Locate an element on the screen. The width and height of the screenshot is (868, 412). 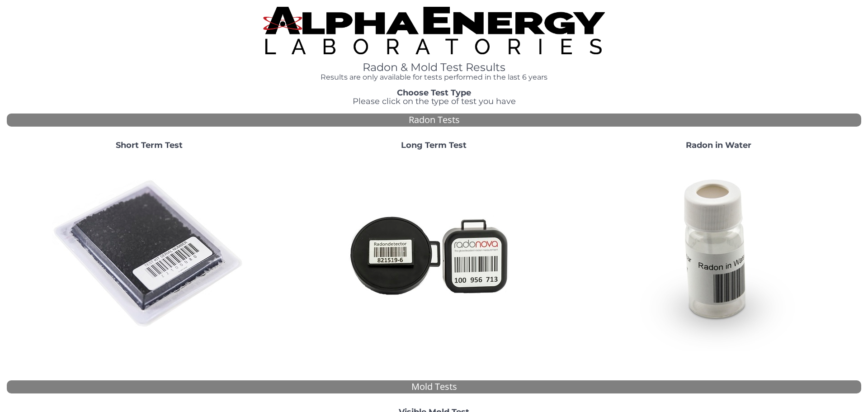
div: Mold Tests is located at coordinates (434, 387).